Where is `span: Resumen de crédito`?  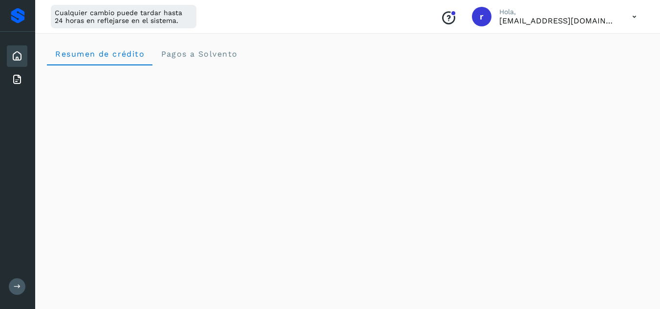 span: Resumen de crédito is located at coordinates (100, 54).